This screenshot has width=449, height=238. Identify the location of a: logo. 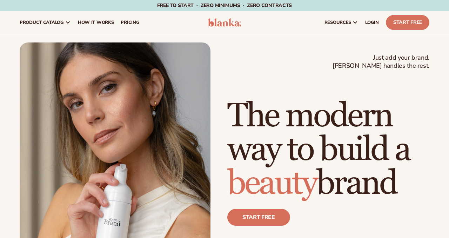
(225, 22).